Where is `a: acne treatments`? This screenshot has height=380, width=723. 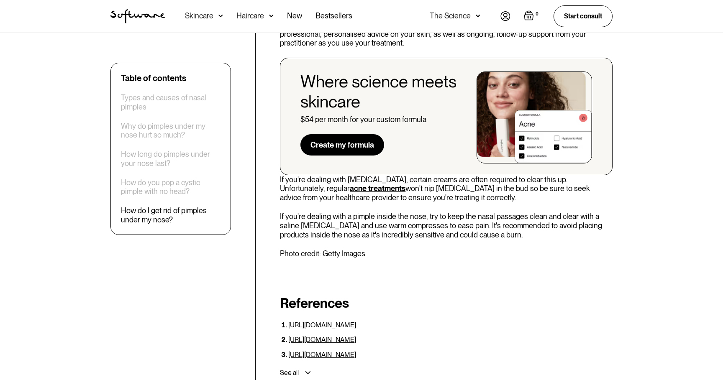
a: acne treatments is located at coordinates (377, 188).